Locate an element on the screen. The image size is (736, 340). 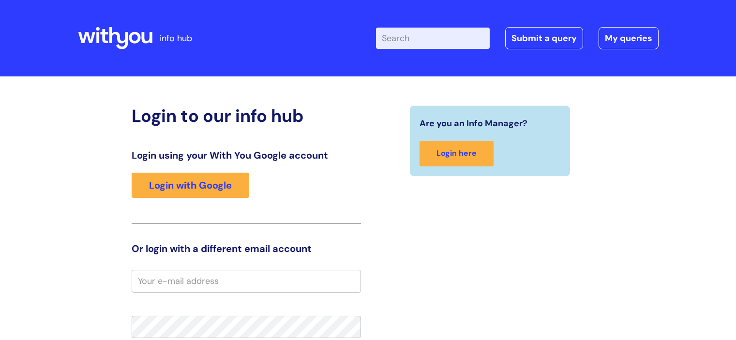
a: My queries is located at coordinates (629, 38).